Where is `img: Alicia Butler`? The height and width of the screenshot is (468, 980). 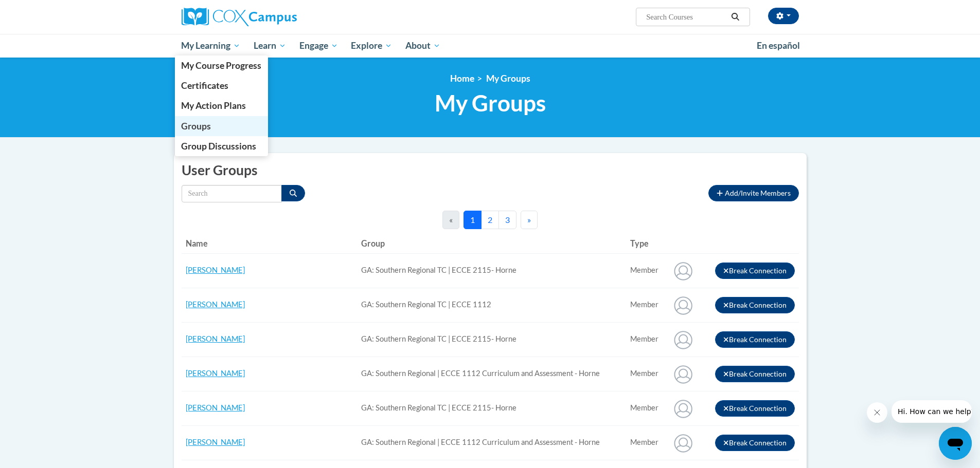 img: Alicia Butler is located at coordinates (683, 305).